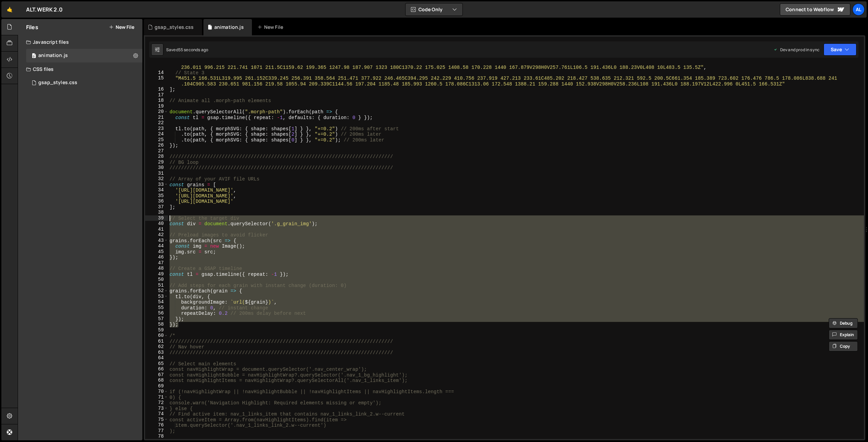  I want to click on div: 25, so click(157, 140).